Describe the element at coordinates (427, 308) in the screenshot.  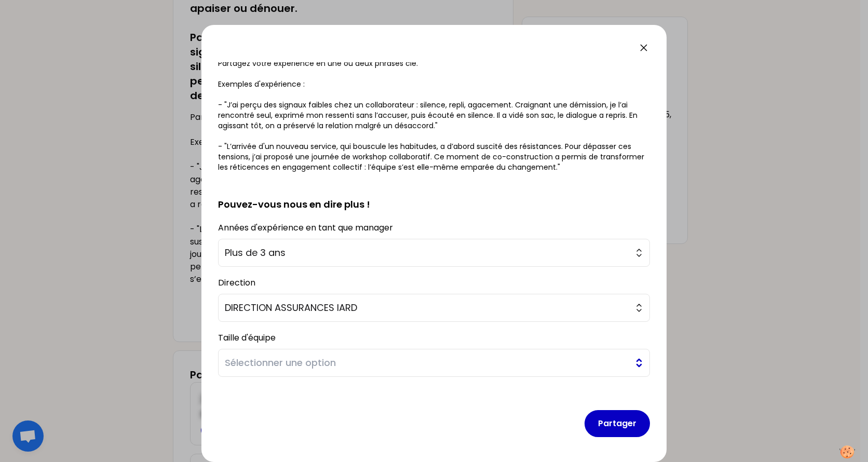
I see `span: DIRECTION ASSURANCES IARD` at that location.